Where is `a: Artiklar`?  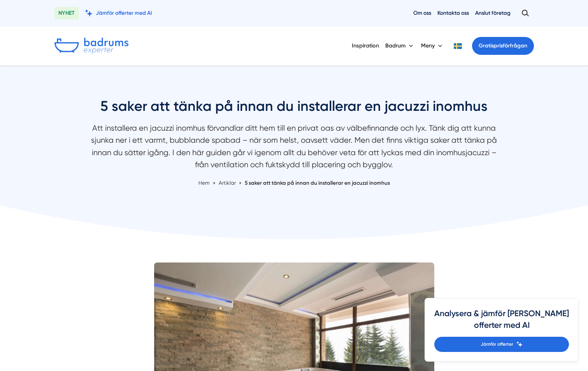 a: Artiklar is located at coordinates (228, 183).